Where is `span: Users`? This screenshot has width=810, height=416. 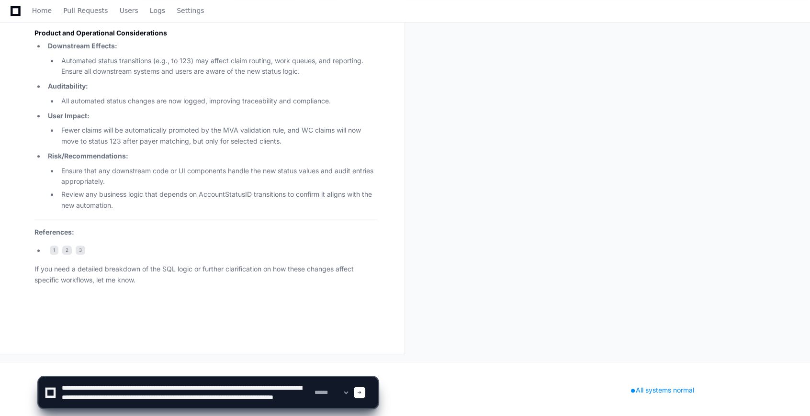
span: Users is located at coordinates (129, 11).